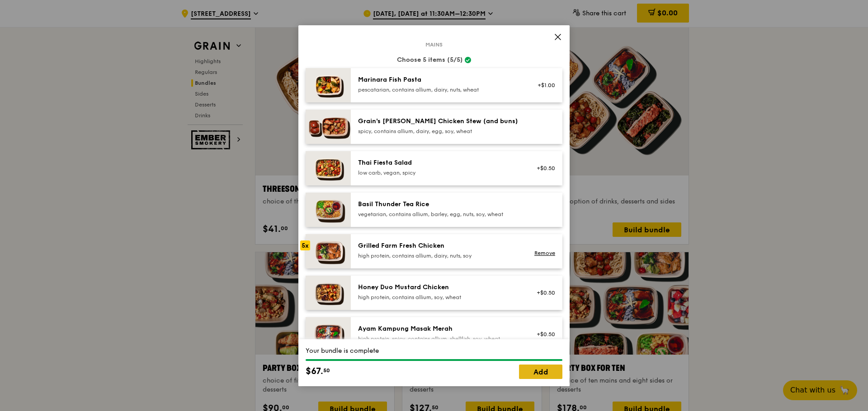 This screenshot has height=411, width=868. I want to click on img: daily_normal_HORZ-Basil-Thunder-Tea-Rice.jpg, so click(328, 210).